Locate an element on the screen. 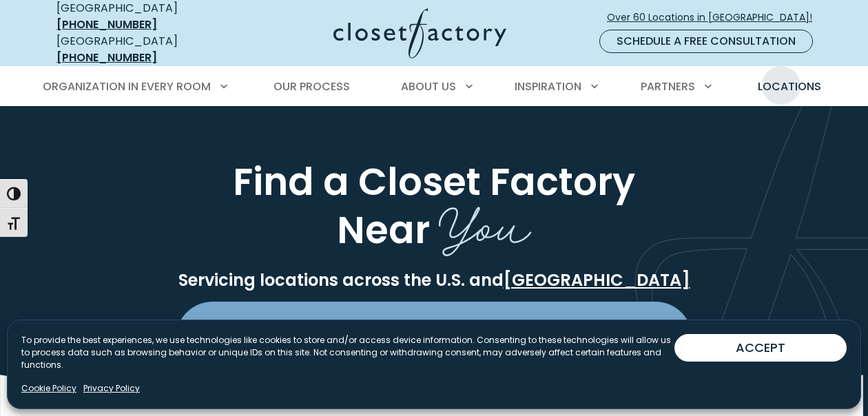 The height and width of the screenshot is (416, 868). img: Closet Factory Logo is located at coordinates (420, 34).